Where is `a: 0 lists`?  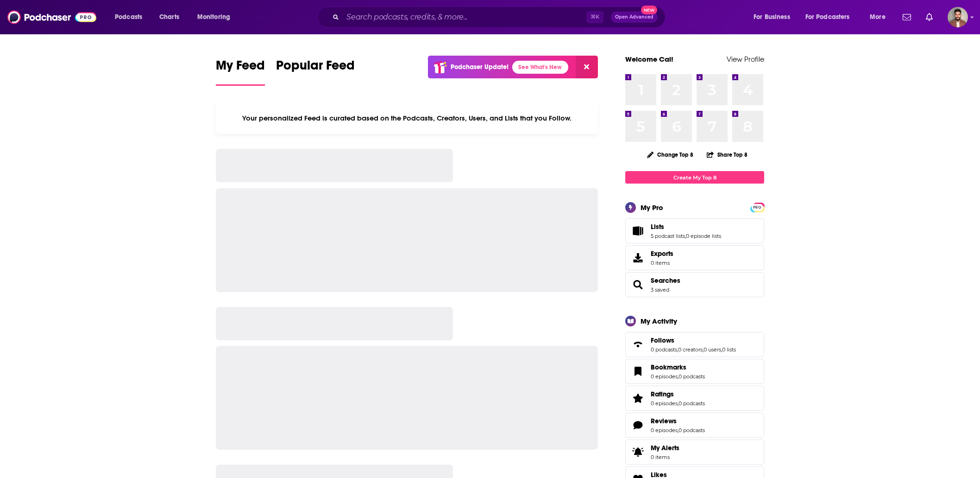
a: 0 lists is located at coordinates (729, 349).